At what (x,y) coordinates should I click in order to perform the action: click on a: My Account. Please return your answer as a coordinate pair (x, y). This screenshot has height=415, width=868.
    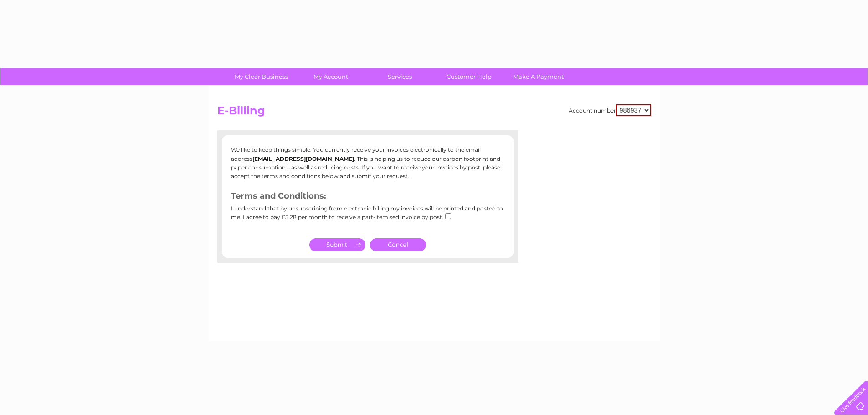
    Looking at the image, I should click on (330, 77).